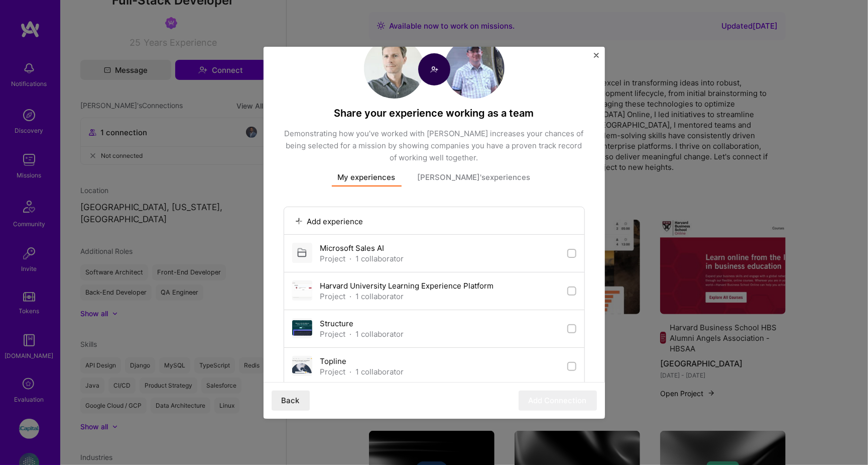  What do you see at coordinates (435, 113) in the screenshot?
I see `h4: Share your experience working as a team` at bounding box center [435, 113].